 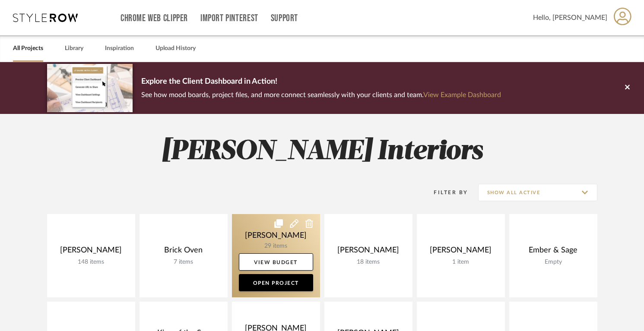 What do you see at coordinates (119, 49) in the screenshot?
I see `a: Inspiration` at bounding box center [119, 49].